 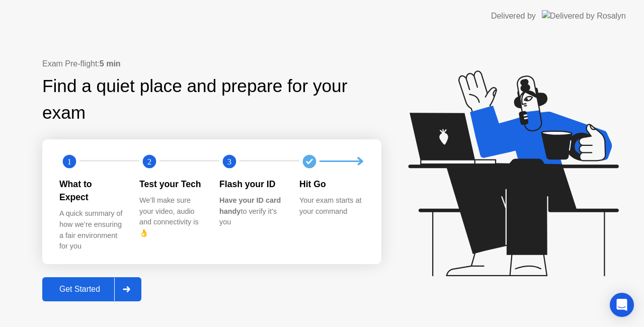 What do you see at coordinates (80, 289) in the screenshot?
I see `div: Get Started` at bounding box center [80, 289].